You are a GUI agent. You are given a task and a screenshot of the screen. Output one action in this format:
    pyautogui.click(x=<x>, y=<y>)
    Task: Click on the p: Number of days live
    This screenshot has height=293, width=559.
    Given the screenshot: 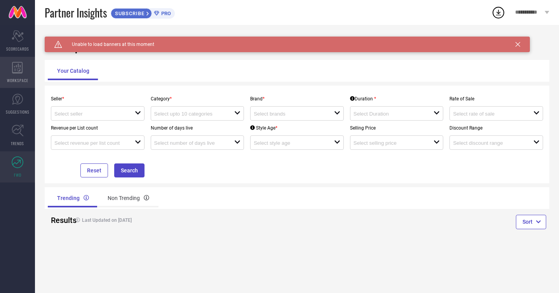 What is the action you would take?
    pyautogui.click(x=197, y=128)
    